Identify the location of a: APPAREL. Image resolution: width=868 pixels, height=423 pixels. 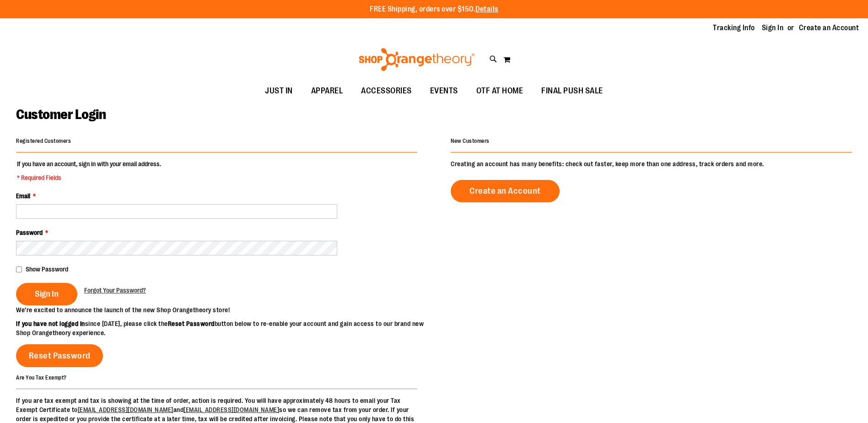
(327, 91).